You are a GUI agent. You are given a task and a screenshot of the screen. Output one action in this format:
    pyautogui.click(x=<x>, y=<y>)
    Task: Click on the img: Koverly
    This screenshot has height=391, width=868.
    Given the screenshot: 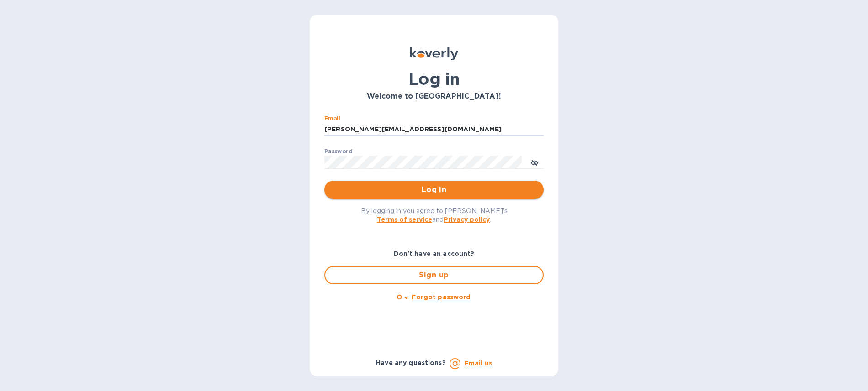 What is the action you would take?
    pyautogui.click(x=434, y=54)
    